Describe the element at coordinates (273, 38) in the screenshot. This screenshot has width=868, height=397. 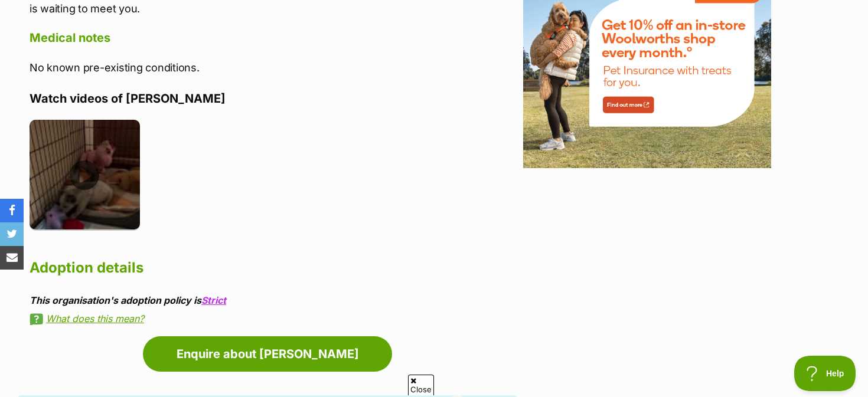
I see `h4: Medical notes` at that location.